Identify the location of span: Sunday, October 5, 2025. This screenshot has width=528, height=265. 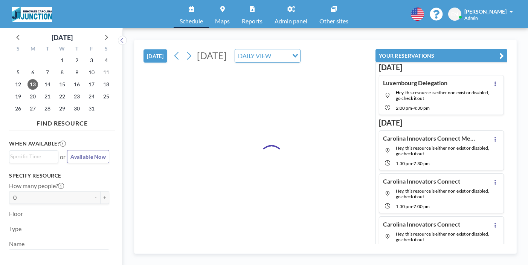
(18, 72).